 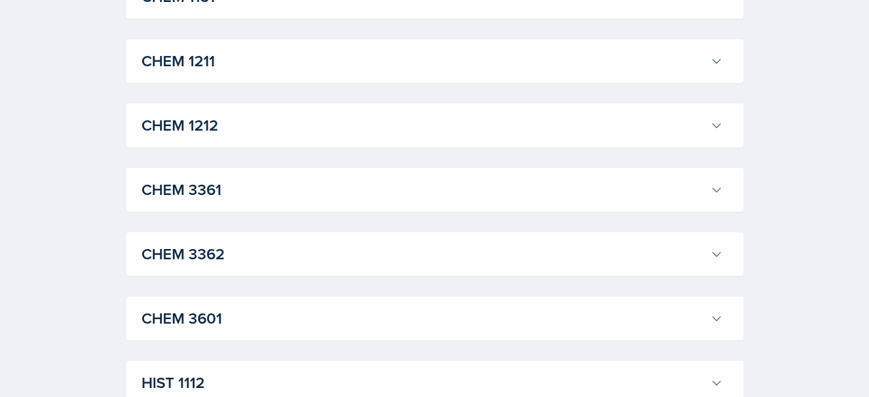 What do you see at coordinates (423, 61) in the screenshot?
I see `h3: CHEM 1211` at bounding box center [423, 61].